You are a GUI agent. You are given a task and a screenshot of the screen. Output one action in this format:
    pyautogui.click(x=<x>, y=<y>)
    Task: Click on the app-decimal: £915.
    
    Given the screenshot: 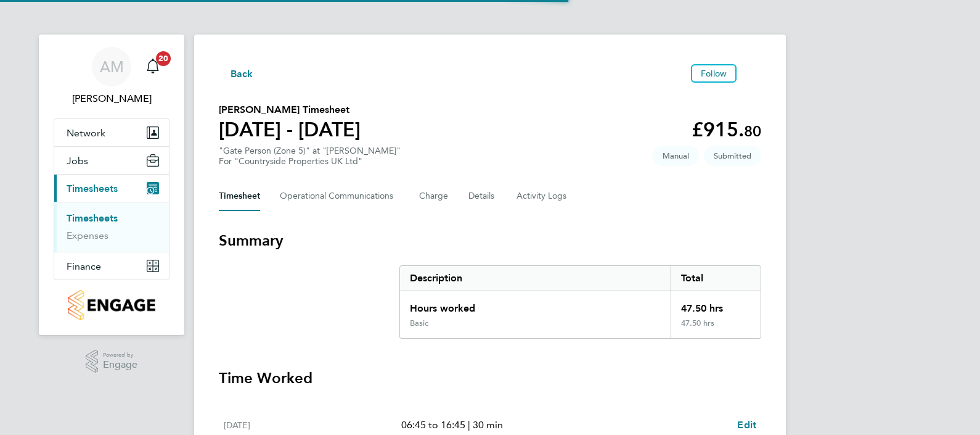 What is the action you would take?
    pyautogui.click(x=726, y=130)
    